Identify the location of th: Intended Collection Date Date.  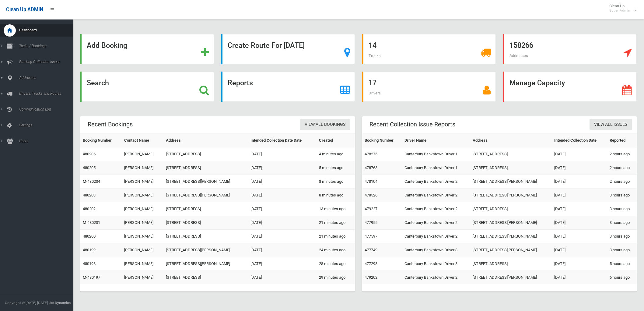
(282, 140).